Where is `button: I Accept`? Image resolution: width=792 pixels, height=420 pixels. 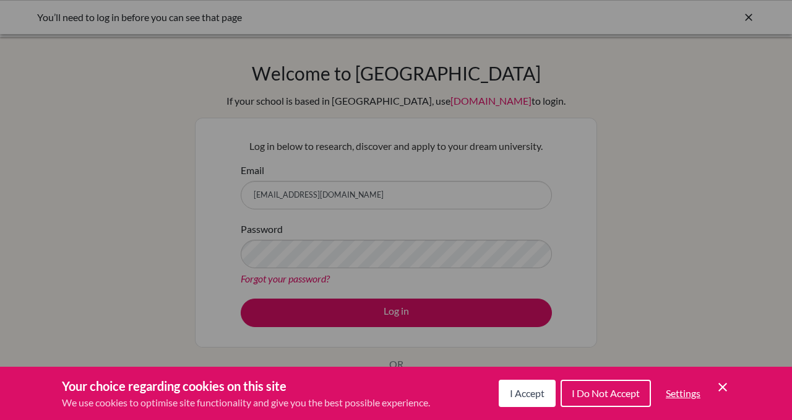 button: I Accept is located at coordinates (527, 393).